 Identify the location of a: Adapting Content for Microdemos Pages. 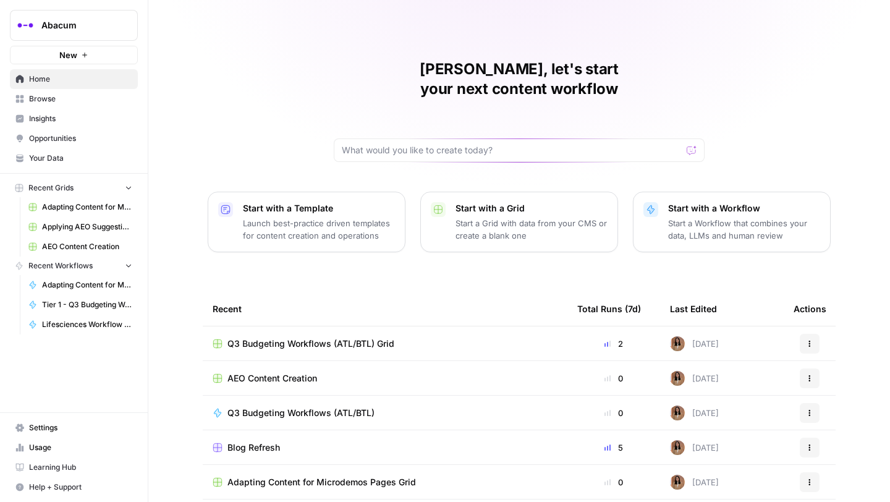
(80, 285).